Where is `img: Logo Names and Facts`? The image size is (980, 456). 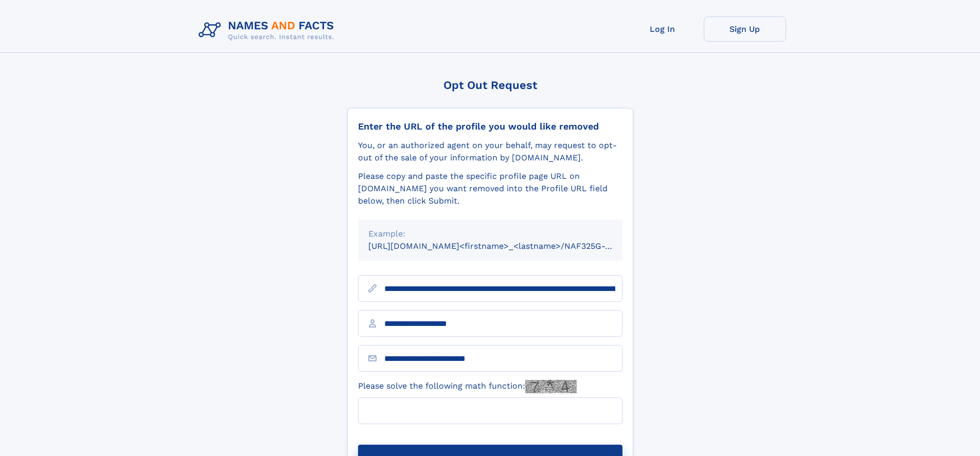 img: Logo Names and Facts is located at coordinates (269, 30).